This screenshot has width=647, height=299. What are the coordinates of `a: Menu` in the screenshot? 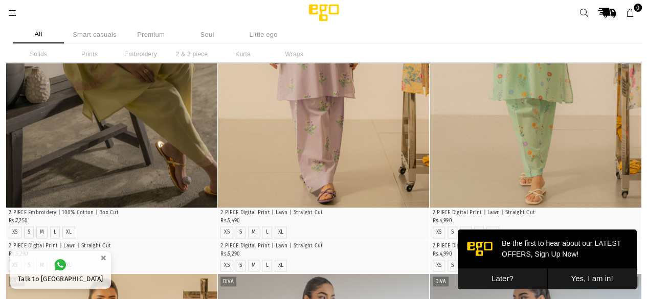 It's located at (12, 12).